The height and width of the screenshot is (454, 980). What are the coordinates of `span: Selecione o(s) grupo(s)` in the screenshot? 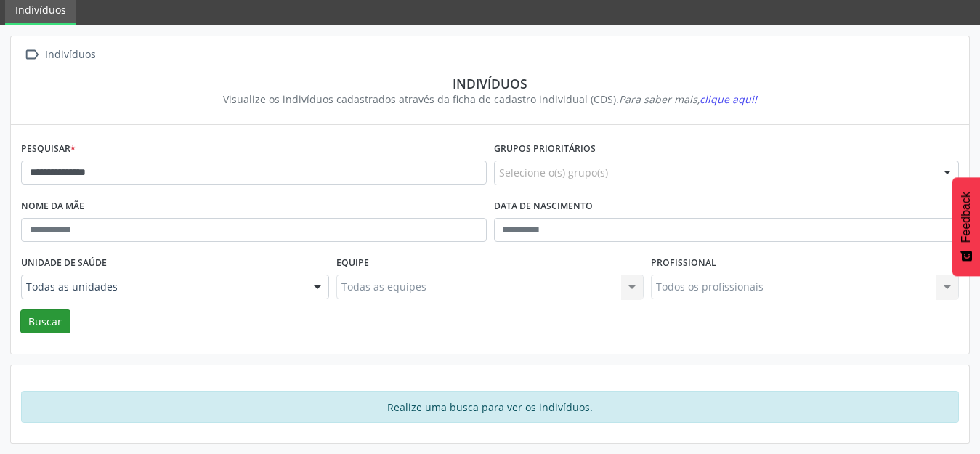 It's located at (553, 172).